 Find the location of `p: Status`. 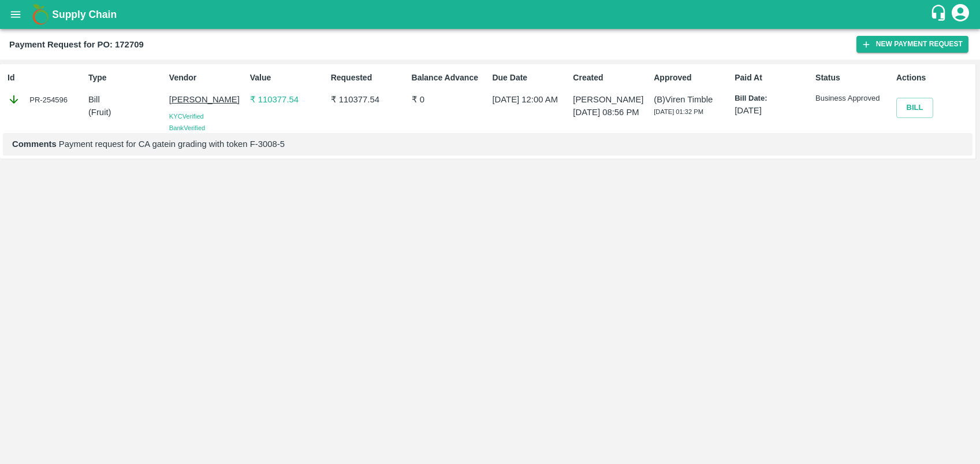

p: Status is located at coordinates (853, 77).